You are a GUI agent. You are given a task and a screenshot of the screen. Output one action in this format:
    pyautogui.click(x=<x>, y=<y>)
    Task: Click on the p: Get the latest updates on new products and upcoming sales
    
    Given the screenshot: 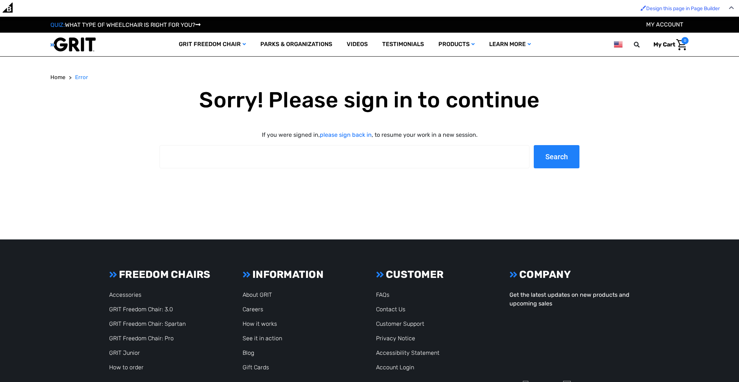 What is the action you would take?
    pyautogui.click(x=570, y=299)
    